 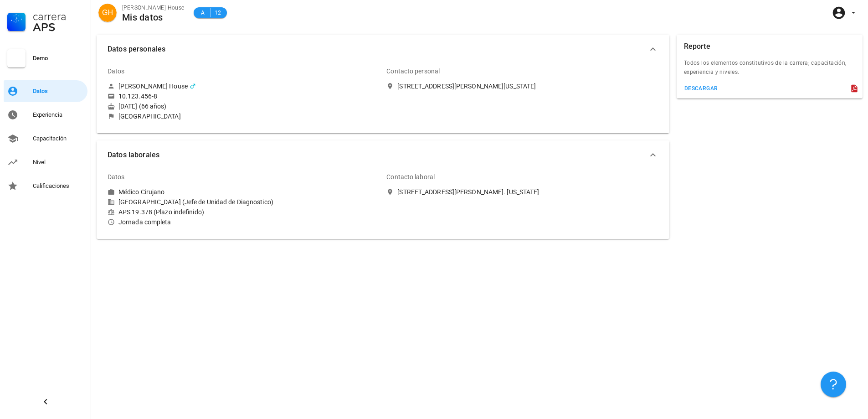 What do you see at coordinates (378, 49) in the screenshot?
I see `span: Datos personales` at bounding box center [378, 49].